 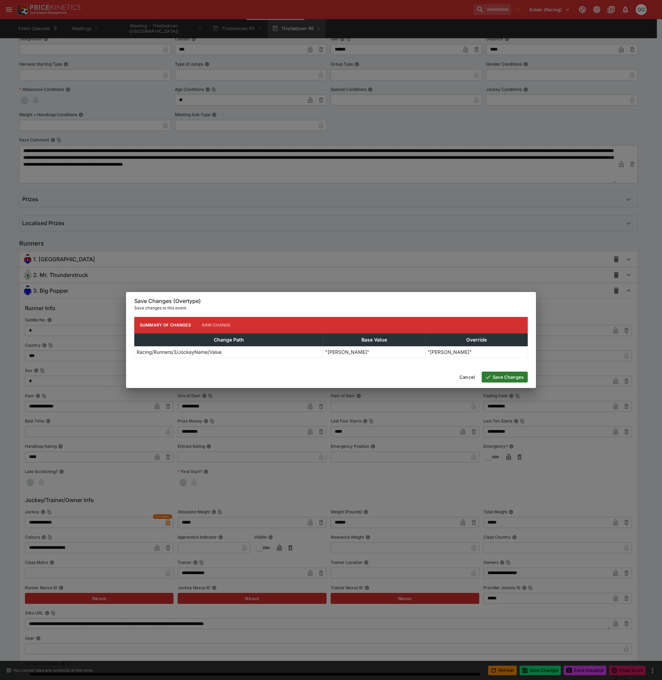 What do you see at coordinates (467, 377) in the screenshot?
I see `button: Cancel` at bounding box center [467, 377].